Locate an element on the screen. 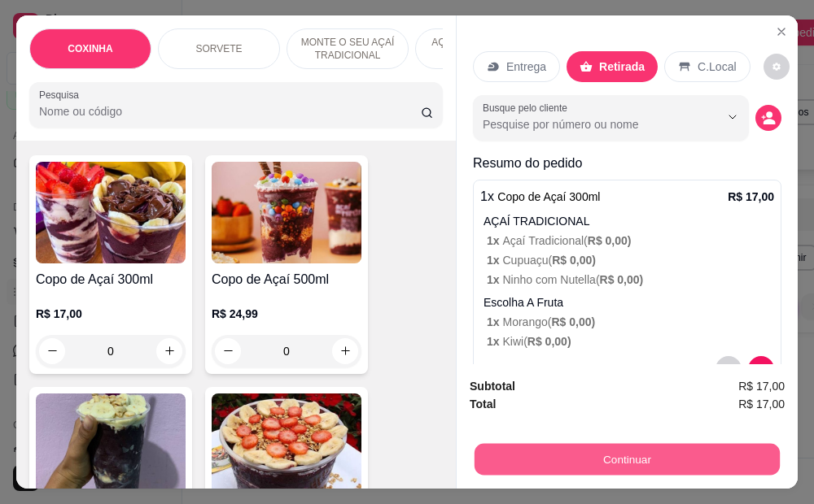  p: Açaí Tradicional ( is located at coordinates (630, 241).